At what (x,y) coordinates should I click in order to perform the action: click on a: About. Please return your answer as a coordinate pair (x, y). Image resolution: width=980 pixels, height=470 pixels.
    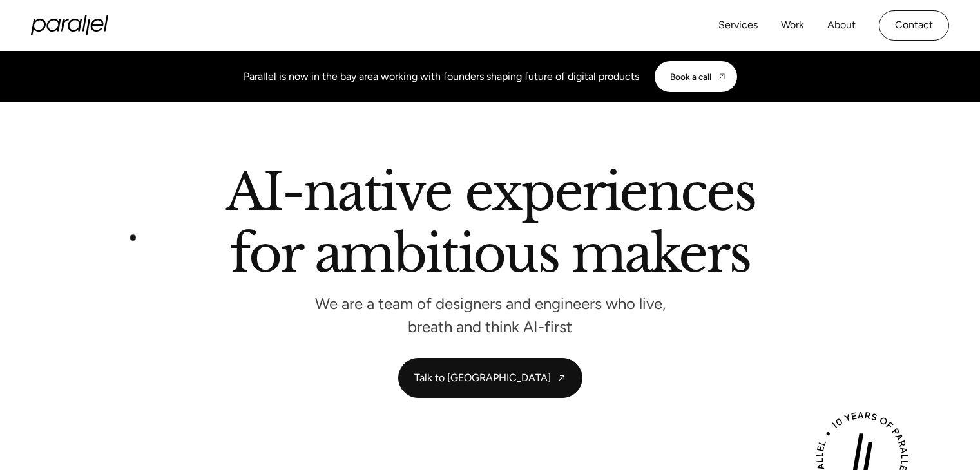
    Looking at the image, I should click on (841, 25).